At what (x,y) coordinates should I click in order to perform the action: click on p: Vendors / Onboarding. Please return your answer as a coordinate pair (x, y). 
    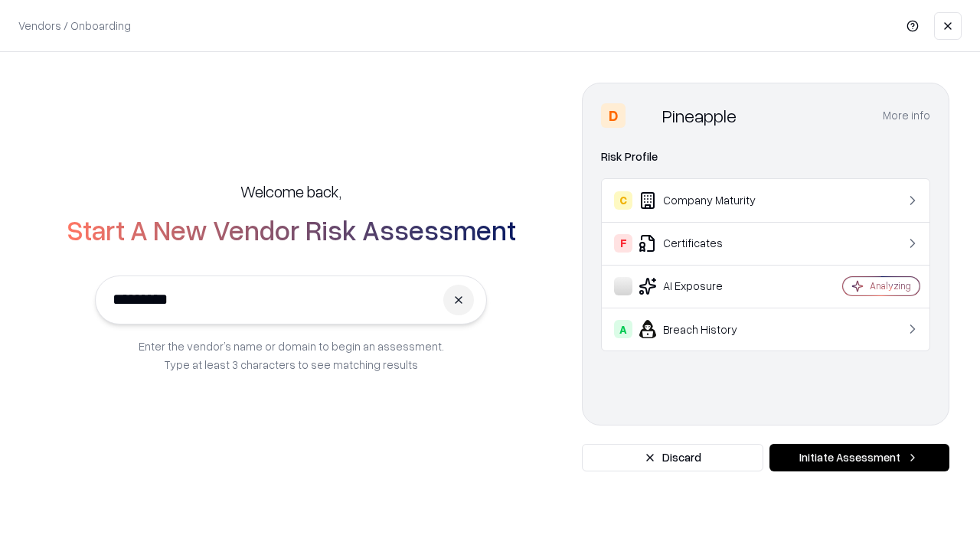
    Looking at the image, I should click on (75, 25).